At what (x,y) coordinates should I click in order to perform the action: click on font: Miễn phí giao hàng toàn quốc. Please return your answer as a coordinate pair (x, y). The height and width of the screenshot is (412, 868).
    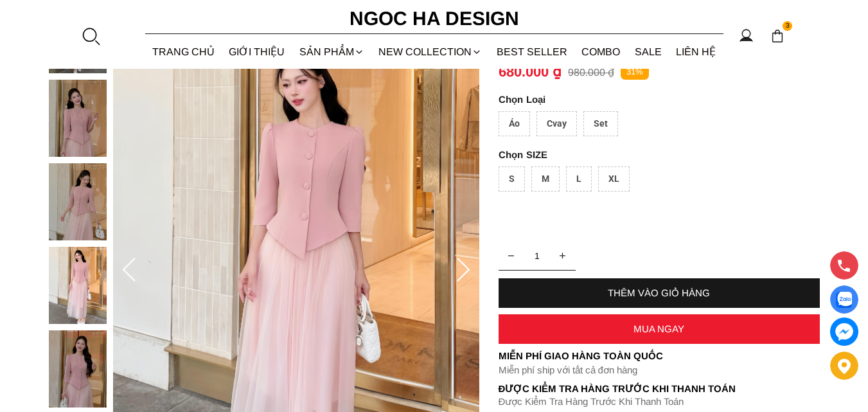
    Looking at the image, I should click on (581, 355).